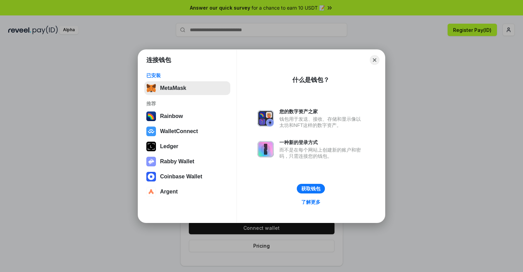  I want to click on button: MetaMask, so click(187, 88).